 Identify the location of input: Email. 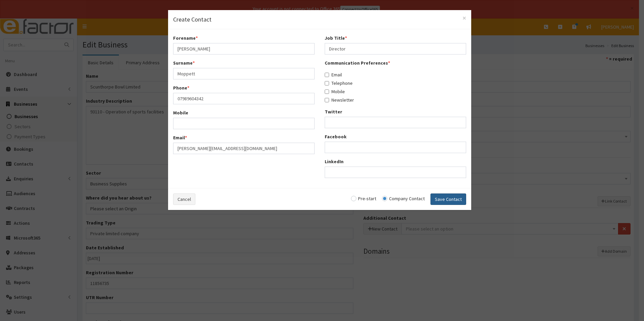
(327, 75).